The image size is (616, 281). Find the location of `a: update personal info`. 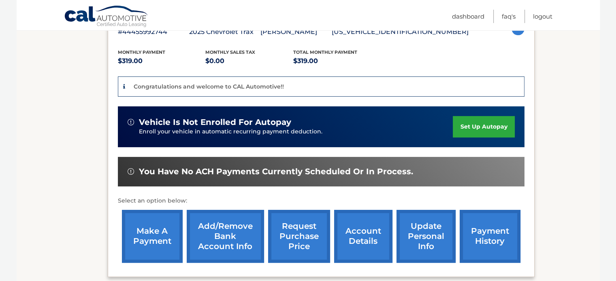

a: update personal info is located at coordinates (426, 236).